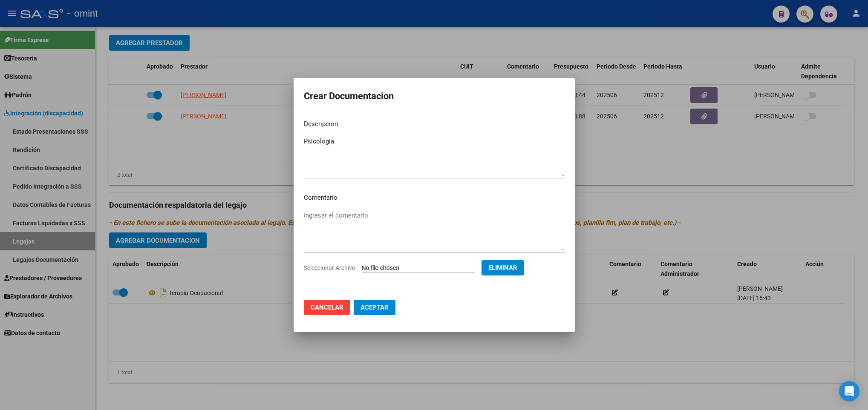 This screenshot has width=868, height=410. Describe the element at coordinates (327, 308) in the screenshot. I see `button: Cancelar` at that location.